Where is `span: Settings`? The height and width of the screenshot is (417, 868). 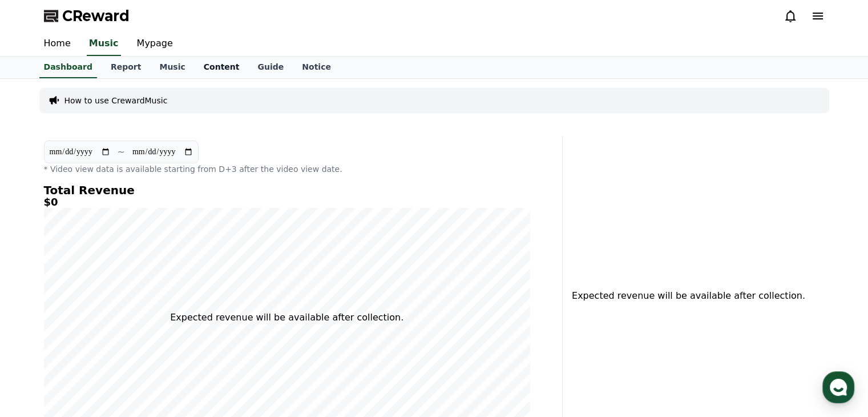
span: Settings is located at coordinates (183, 343).